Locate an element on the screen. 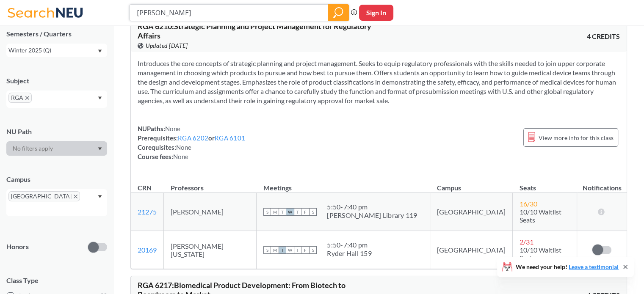 The image size is (644, 294). span: 16 / 30 is located at coordinates (528, 204).